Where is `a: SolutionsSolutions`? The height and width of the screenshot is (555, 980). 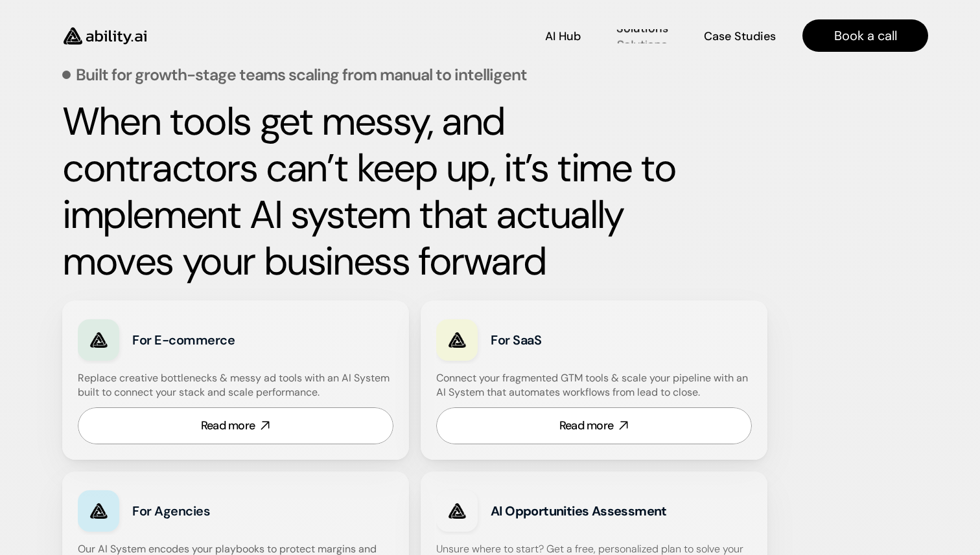 a: SolutionsSolutions is located at coordinates (642, 36).